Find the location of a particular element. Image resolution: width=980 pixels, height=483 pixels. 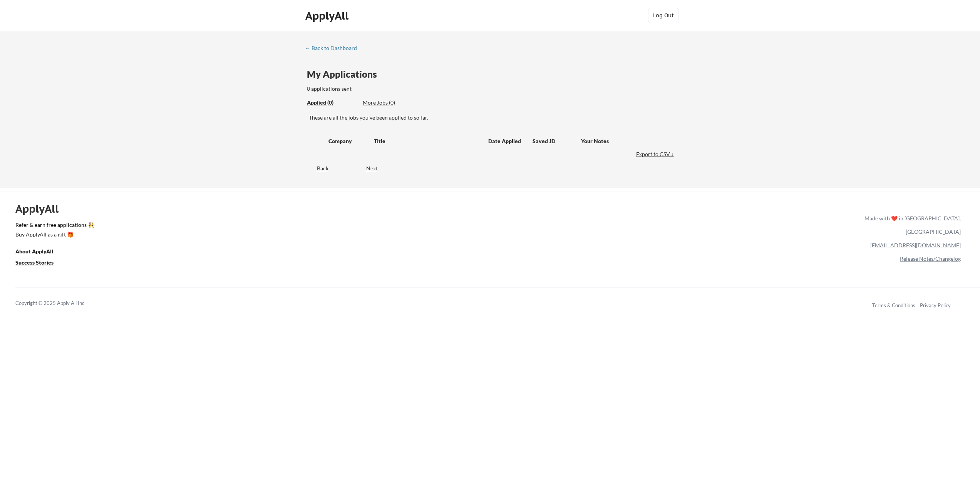

div: Date Applied is located at coordinates (505, 141).